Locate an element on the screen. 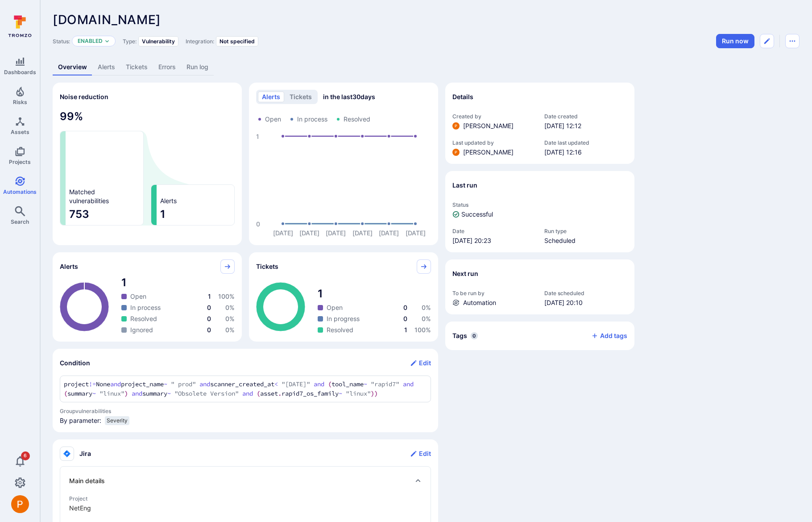 Image resolution: width=812 pixels, height=522 pixels. span: Tickets is located at coordinates (267, 266).